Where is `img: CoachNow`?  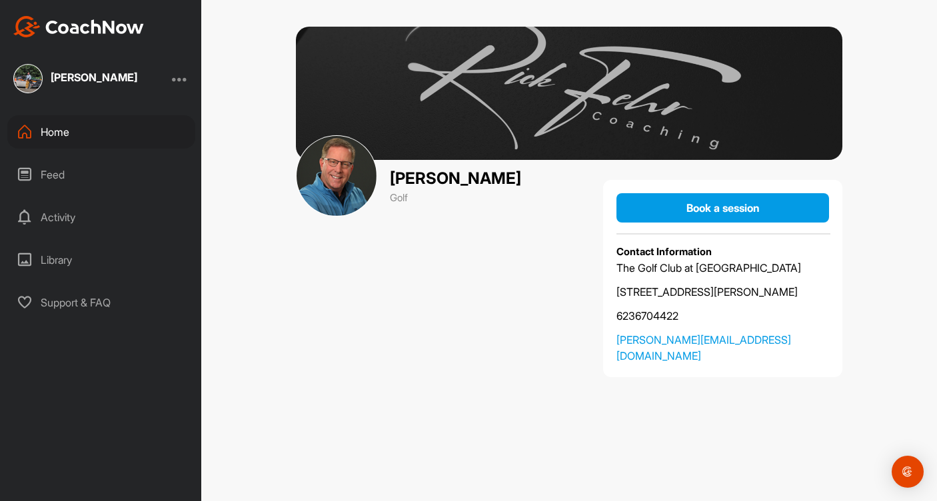
img: CoachNow is located at coordinates (79, 27).